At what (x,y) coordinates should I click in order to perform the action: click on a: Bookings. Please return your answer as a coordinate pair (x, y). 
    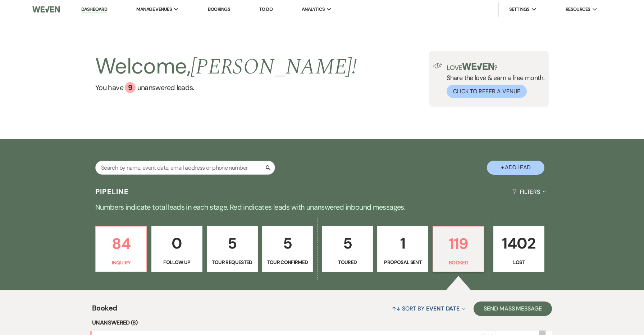
    Looking at the image, I should click on (219, 9).